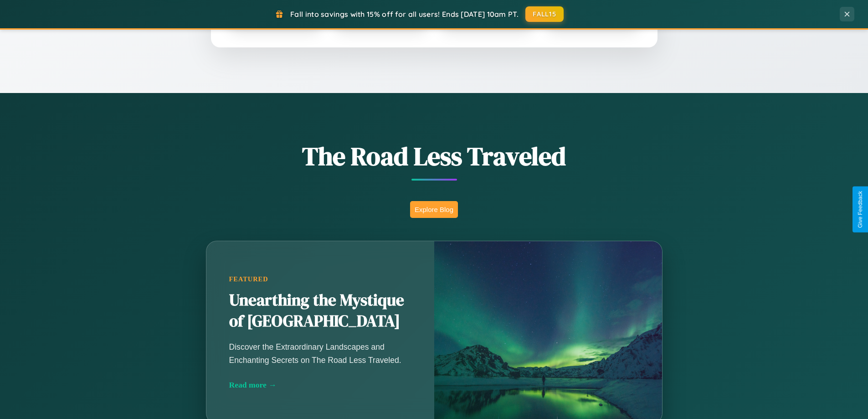 Image resolution: width=868 pixels, height=419 pixels. Describe the element at coordinates (544, 14) in the screenshot. I see `button: FALL15` at that location.